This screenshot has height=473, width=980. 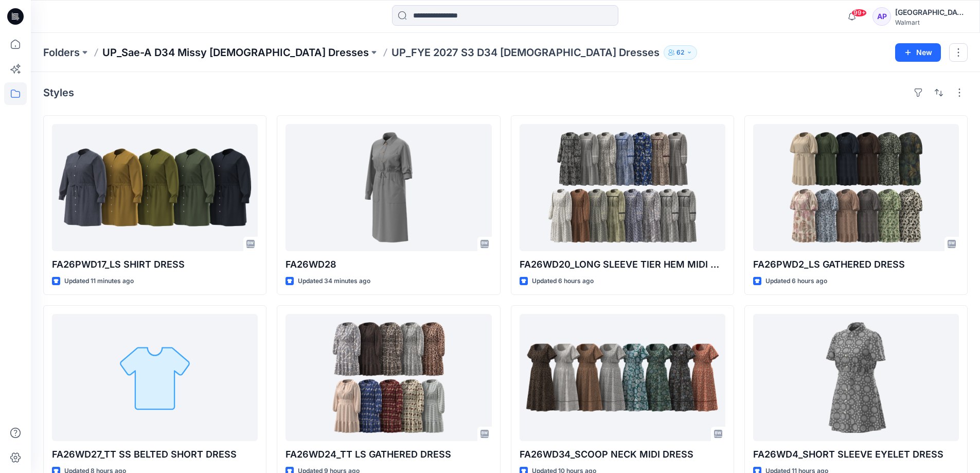 I want to click on p: Updated 11 minutes ago, so click(x=99, y=281).